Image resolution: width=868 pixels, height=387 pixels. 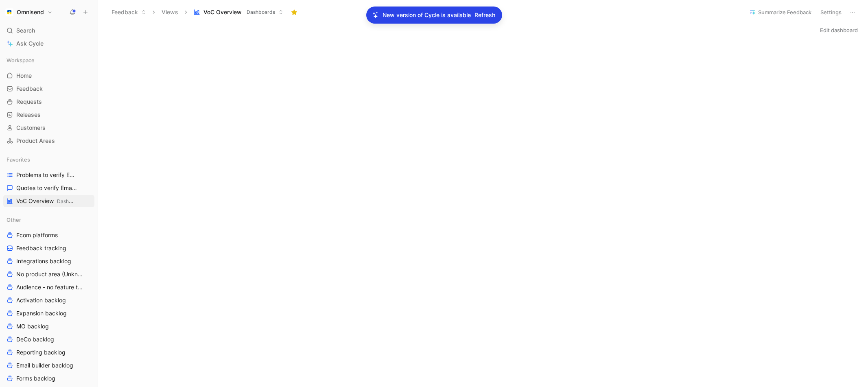 What do you see at coordinates (28, 115) in the screenshot?
I see `span: Releases` at bounding box center [28, 115].